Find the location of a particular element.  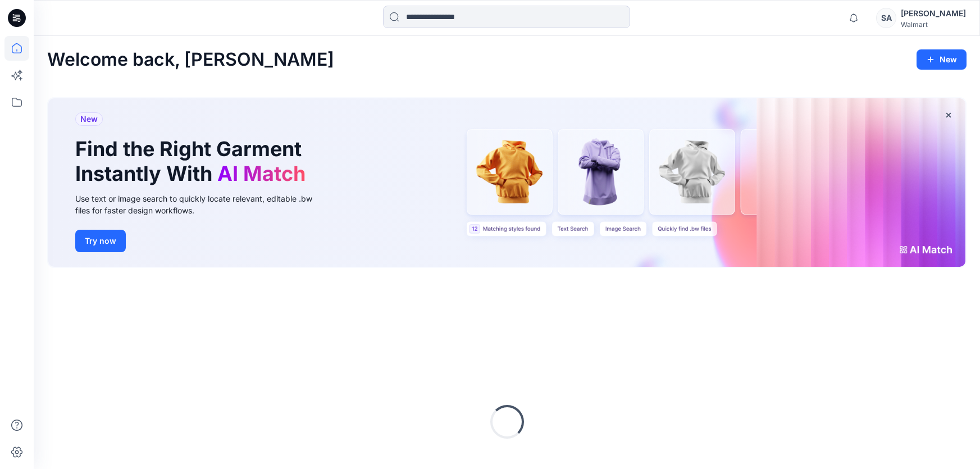

div: Walmart is located at coordinates (934, 24).